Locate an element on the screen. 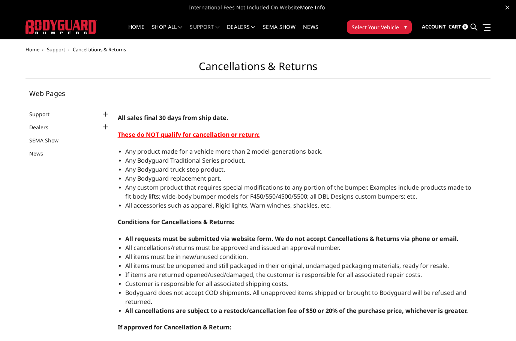 This screenshot has height=341, width=516. span: Home is located at coordinates (32, 49).